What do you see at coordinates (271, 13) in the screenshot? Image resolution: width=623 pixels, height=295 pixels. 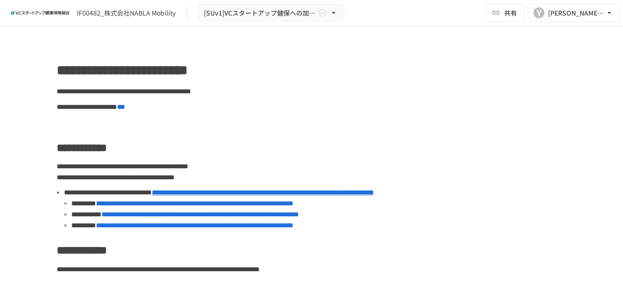 I see `button: [SUv1]VCスタートアップ健保への加入申請手続き` at bounding box center [271, 13].